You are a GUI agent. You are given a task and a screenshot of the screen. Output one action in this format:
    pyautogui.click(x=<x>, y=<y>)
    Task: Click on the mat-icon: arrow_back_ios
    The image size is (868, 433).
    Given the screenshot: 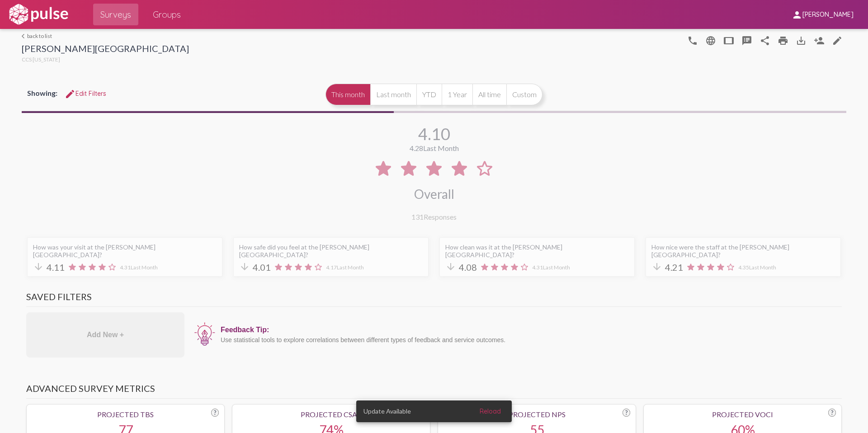 What is the action you would take?
    pyautogui.click(x=24, y=36)
    